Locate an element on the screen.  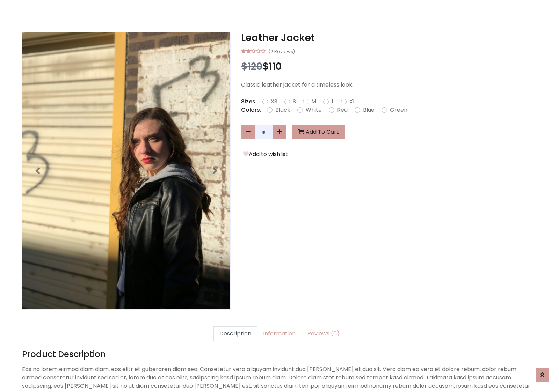
p: Sizes: is located at coordinates (249, 102).